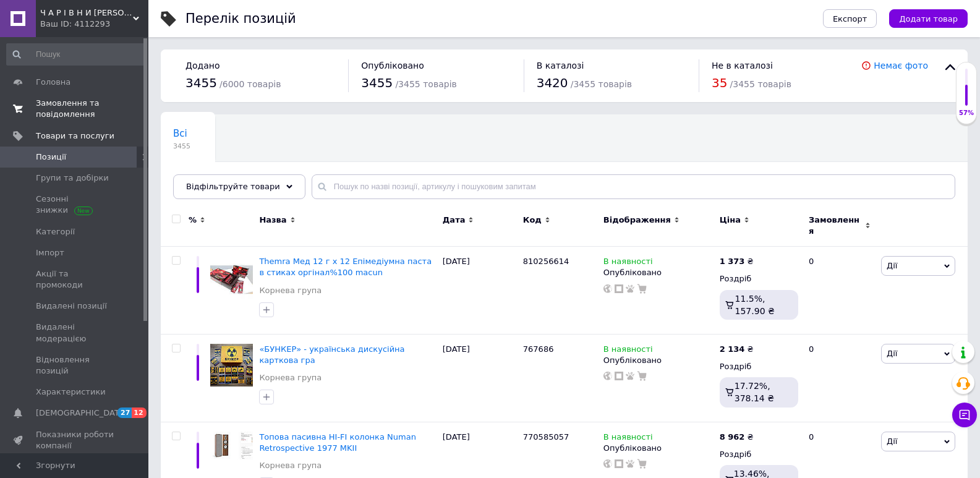 The width and height of the screenshot is (980, 478). What do you see at coordinates (71, 392) in the screenshot?
I see `span: Характеристики` at bounding box center [71, 392].